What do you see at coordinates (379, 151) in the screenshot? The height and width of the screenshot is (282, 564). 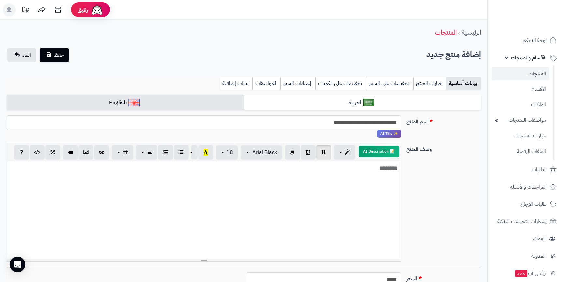 I see `button: 📝 AI Description` at bounding box center [379, 151].